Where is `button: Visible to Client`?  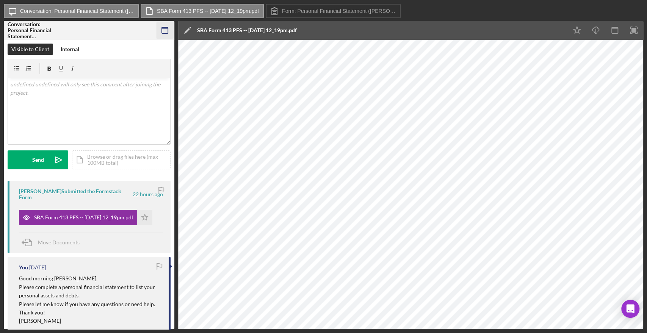
button: Visible to Client is located at coordinates (30, 49).